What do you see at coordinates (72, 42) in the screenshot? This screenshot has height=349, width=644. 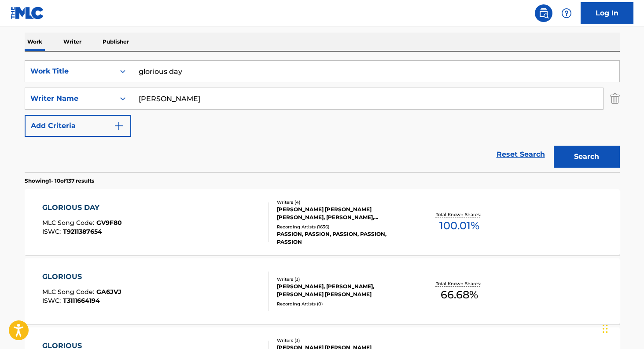 I see `p: Writer` at bounding box center [72, 42].